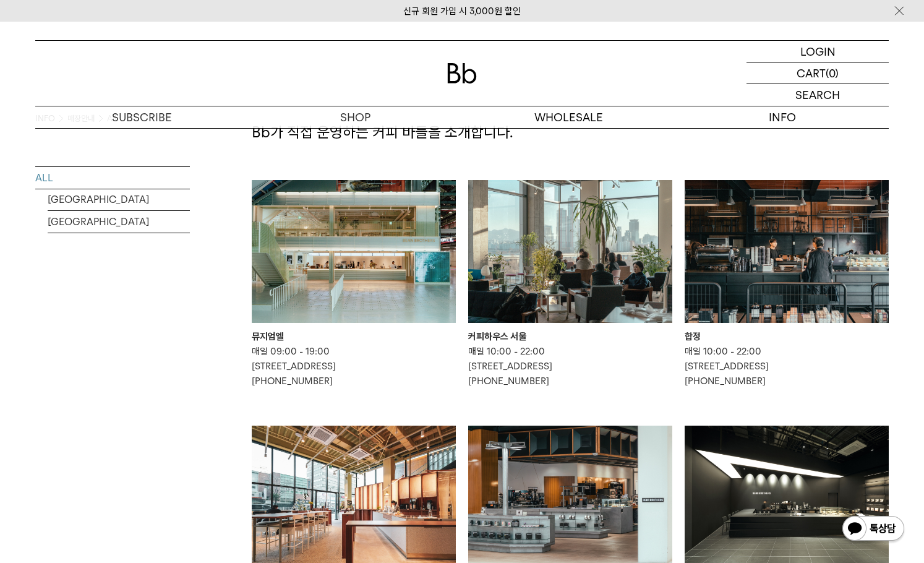 The width and height of the screenshot is (924, 563). What do you see at coordinates (142, 117) in the screenshot?
I see `a: SUBSCRIBE` at bounding box center [142, 117].